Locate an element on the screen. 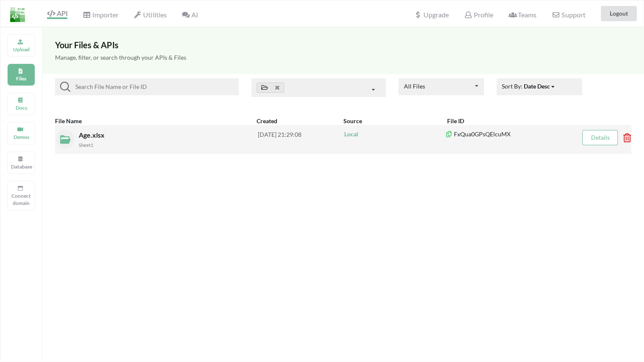 This screenshot has height=362, width=644. p: Files is located at coordinates (21, 78).